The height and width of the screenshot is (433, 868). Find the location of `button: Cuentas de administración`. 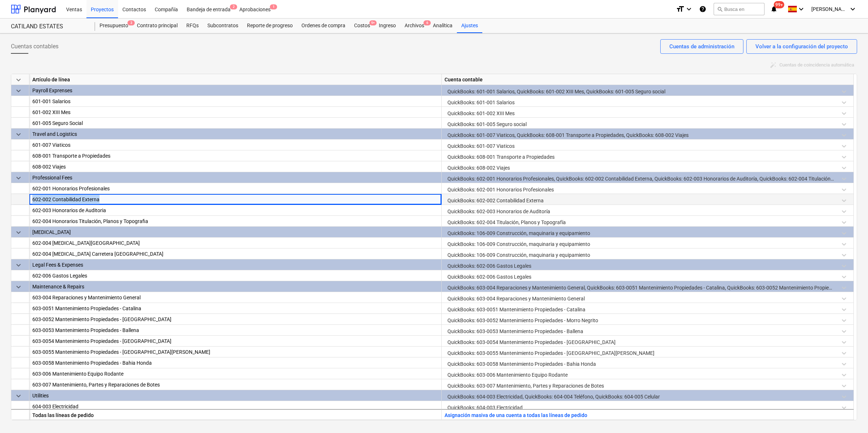

button: Cuentas de administración is located at coordinates (701, 46).